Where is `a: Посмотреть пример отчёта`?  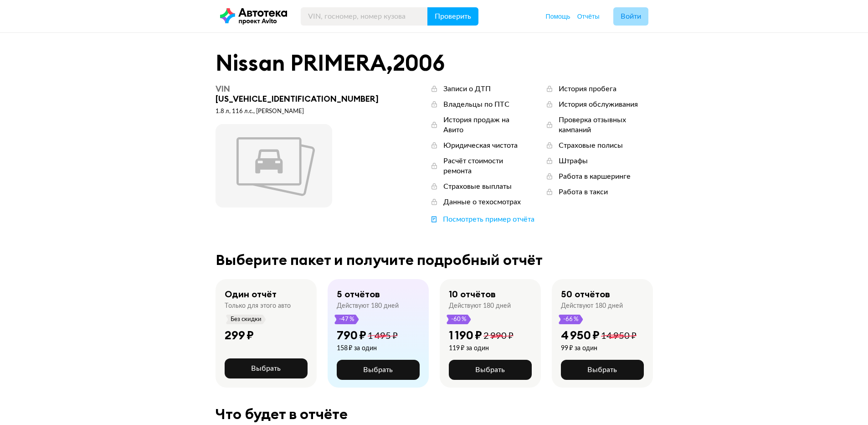
a: Посмотреть пример отчёта is located at coordinates (482, 219).